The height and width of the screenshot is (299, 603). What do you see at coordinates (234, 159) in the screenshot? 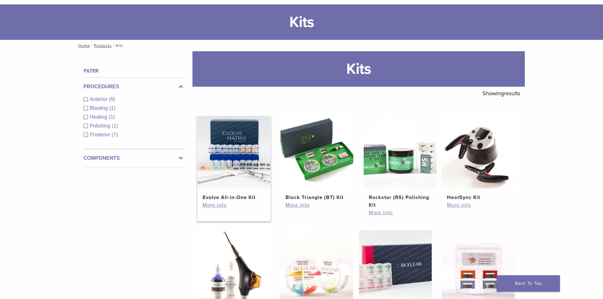
I see `a: Evolve All-in-One KitEvolve All-in-One Kit` at bounding box center [234, 159].